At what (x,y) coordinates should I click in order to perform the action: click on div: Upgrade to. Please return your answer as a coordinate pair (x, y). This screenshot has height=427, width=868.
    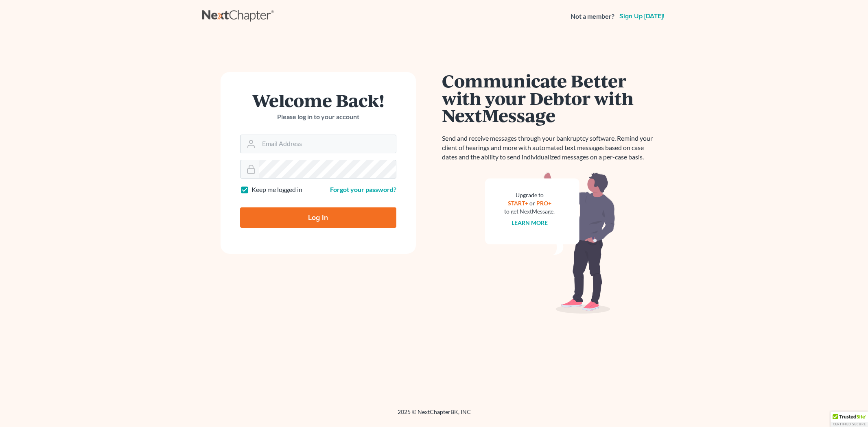
    Looking at the image, I should click on (530, 195).